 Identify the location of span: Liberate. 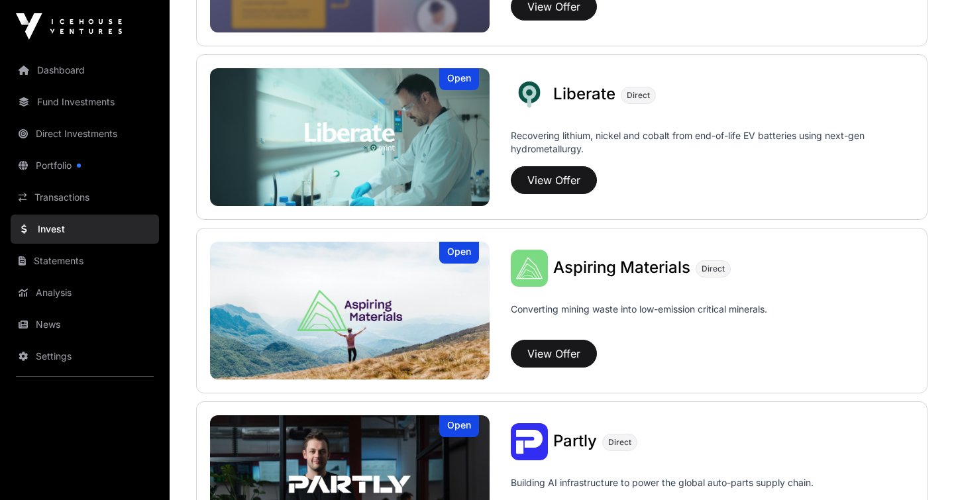
(585, 93).